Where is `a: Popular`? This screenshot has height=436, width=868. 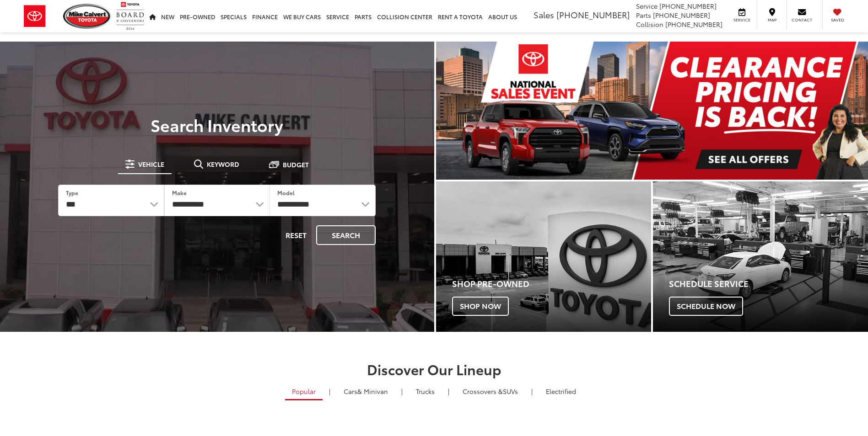
a: Popular is located at coordinates (304, 392).